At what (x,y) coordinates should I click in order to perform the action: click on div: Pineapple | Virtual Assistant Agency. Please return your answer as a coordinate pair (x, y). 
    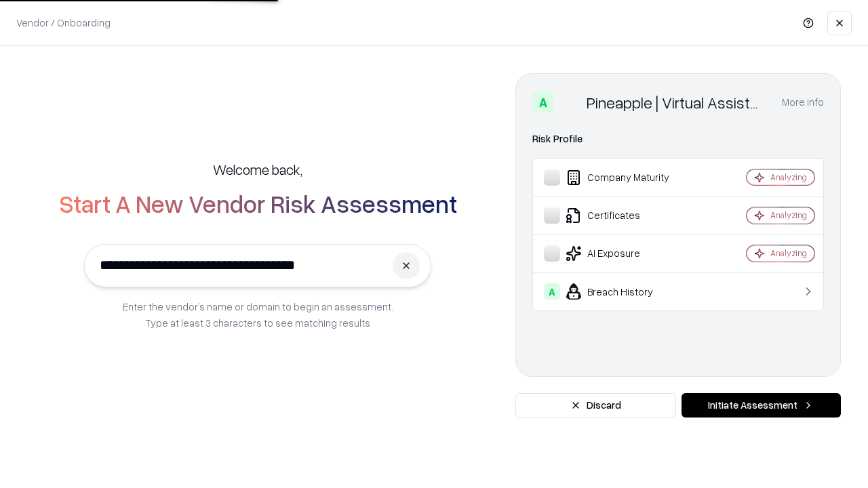
    Looking at the image, I should click on (676, 103).